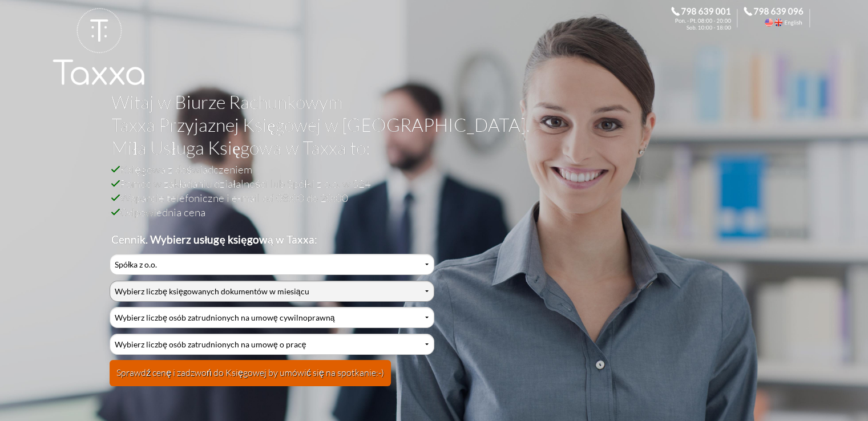 The image size is (868, 421). I want to click on b: Cennik. Wybierz usługę księgową w Taxxa:, so click(214, 239).